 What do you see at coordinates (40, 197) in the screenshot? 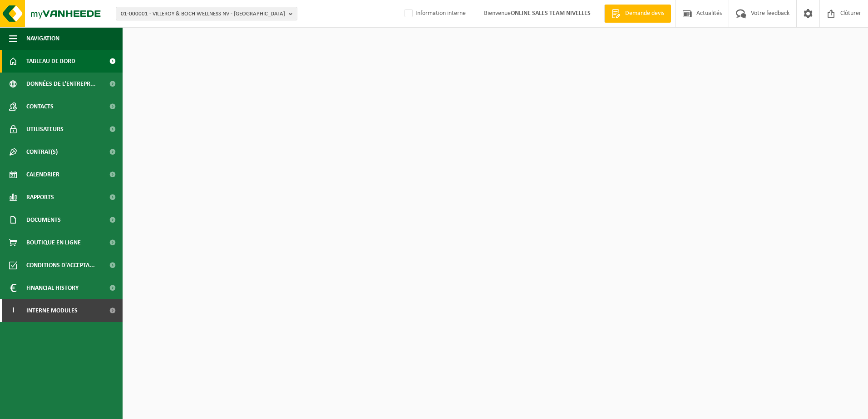
I see `span: Rapports` at bounding box center [40, 197].